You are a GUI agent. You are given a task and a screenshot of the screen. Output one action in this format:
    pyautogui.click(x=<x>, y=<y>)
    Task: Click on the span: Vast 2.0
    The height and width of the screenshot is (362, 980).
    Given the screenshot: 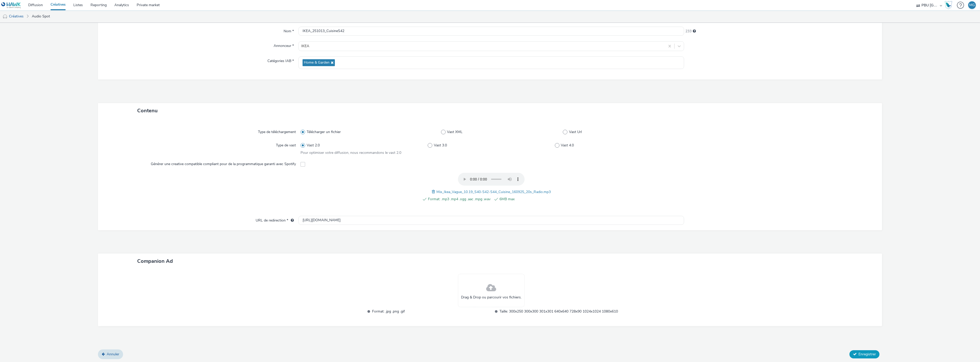 What is the action you would take?
    pyautogui.click(x=313, y=145)
    